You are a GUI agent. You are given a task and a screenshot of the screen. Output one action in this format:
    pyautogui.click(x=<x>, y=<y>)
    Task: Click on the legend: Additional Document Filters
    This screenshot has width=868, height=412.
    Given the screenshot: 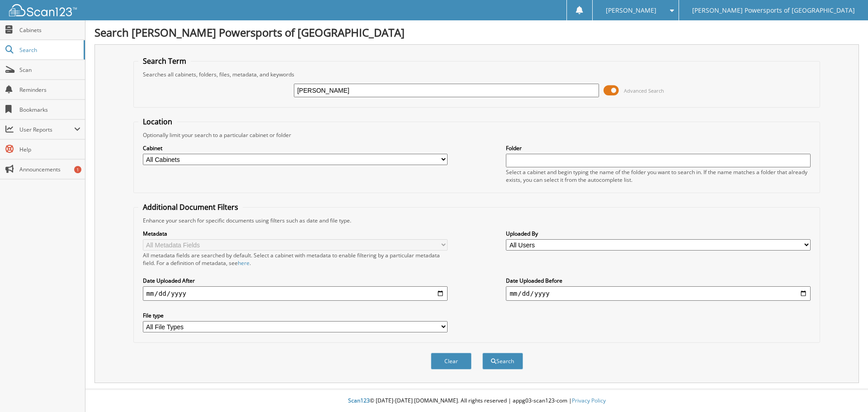 What is the action you would take?
    pyautogui.click(x=191, y=207)
    